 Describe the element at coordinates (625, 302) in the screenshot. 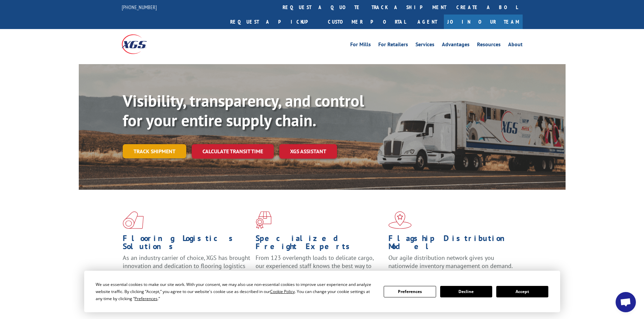

I see `div: Open chat` at that location.